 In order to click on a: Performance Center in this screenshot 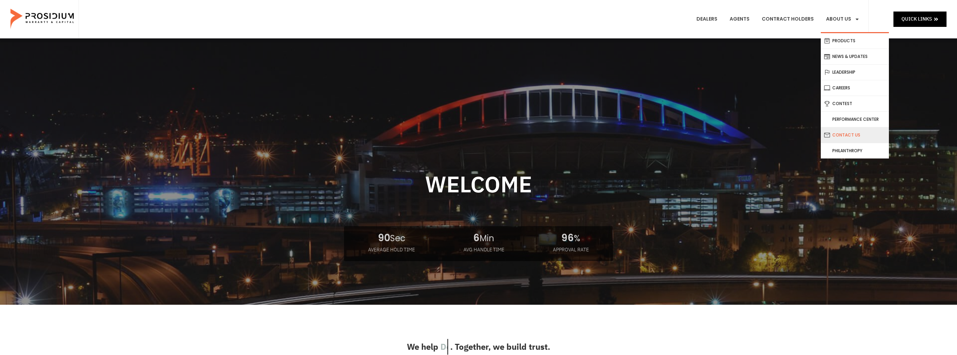, I will do `click(855, 119)`.